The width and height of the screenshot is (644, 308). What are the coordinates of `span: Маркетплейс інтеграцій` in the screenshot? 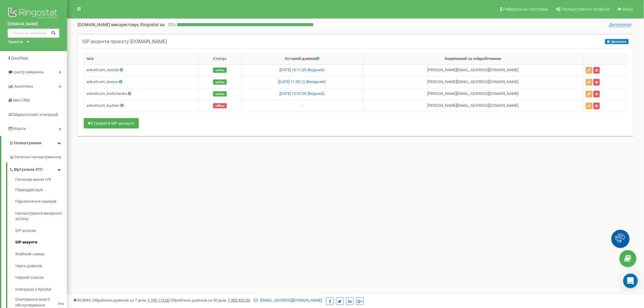 It's located at (36, 115).